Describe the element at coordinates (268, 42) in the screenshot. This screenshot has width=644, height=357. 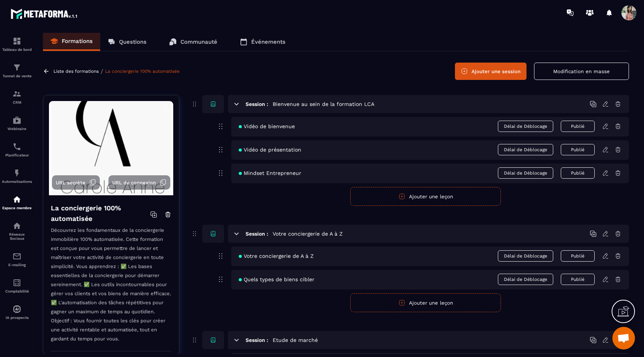
I see `p: Événements` at that location.